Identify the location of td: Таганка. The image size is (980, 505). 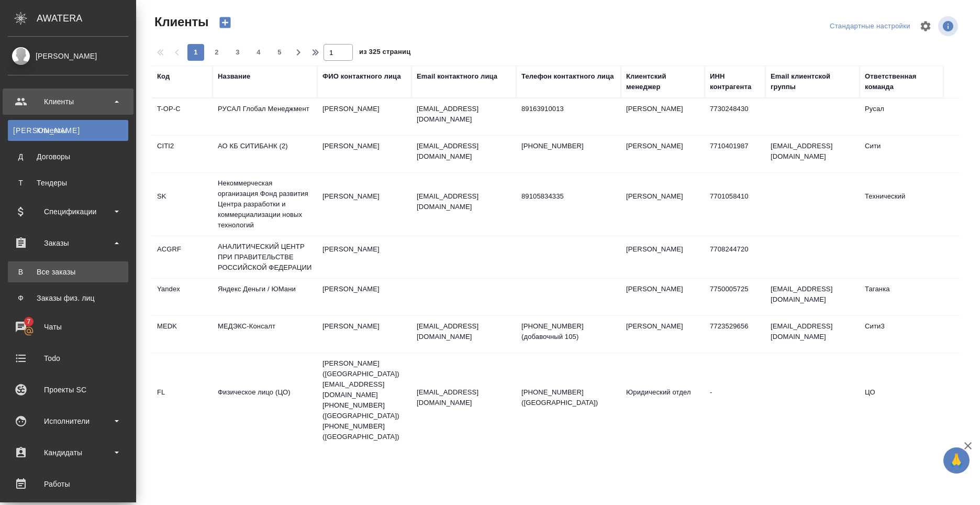
(901, 297).